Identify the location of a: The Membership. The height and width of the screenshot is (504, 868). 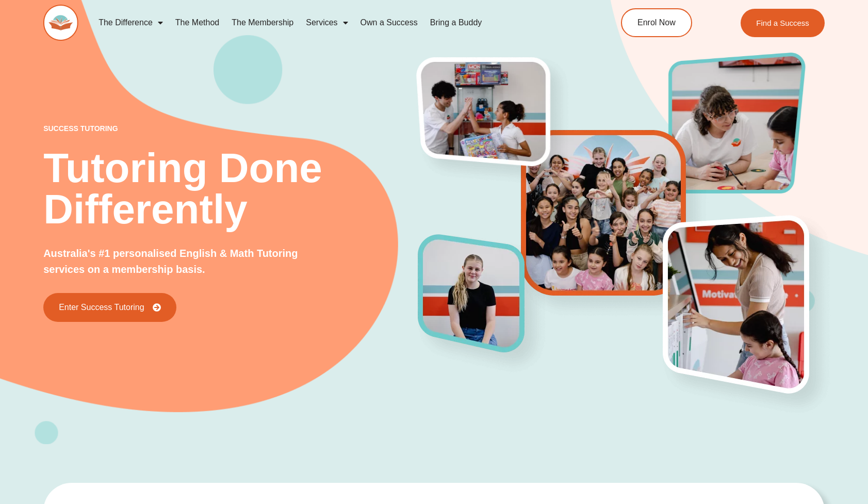
(263, 22).